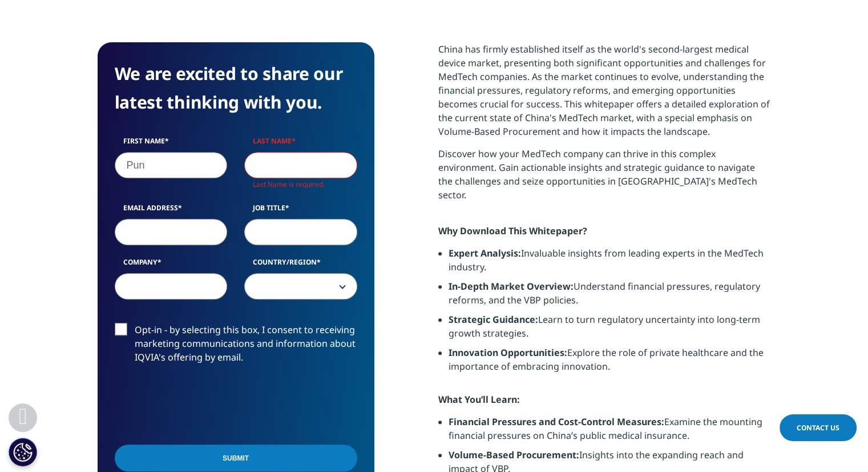 The image size is (868, 472). What do you see at coordinates (236, 346) in the screenshot?
I see `label: Opt-in - by selecting this box, I consent to receiving marketing communications and information a...` at bounding box center [236, 346].